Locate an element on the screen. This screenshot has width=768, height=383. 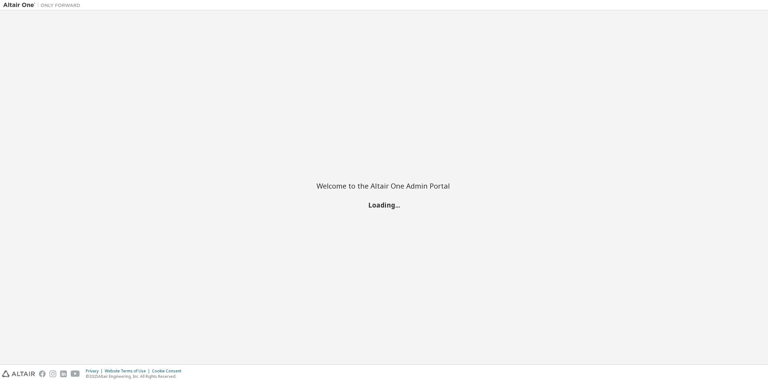
div: Privacy is located at coordinates (95, 371).